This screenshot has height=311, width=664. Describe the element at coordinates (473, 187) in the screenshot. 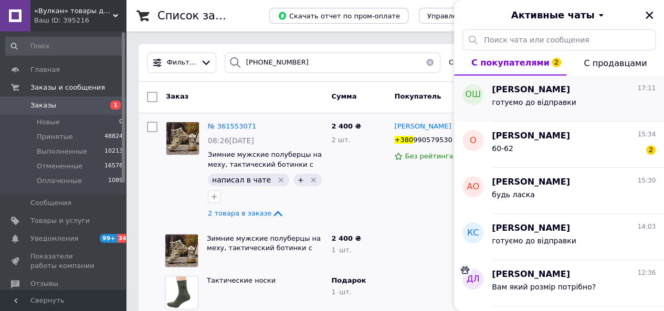

I see `span: АО` at that location.